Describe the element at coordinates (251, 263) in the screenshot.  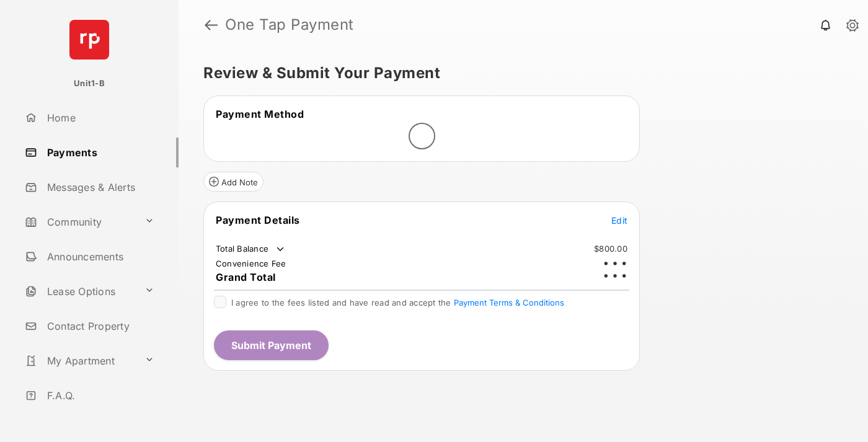
I see `td: Convenience Fee` at that location.